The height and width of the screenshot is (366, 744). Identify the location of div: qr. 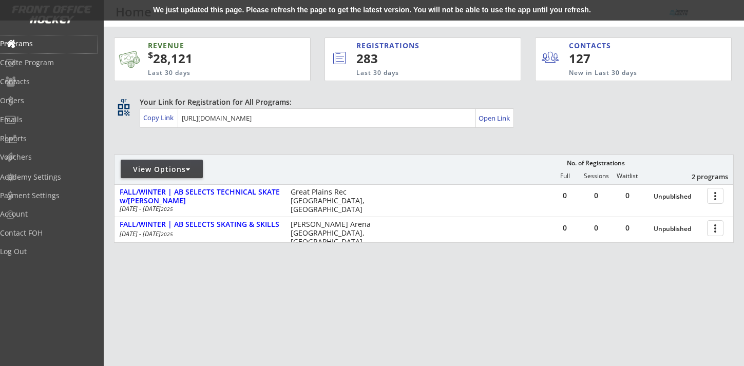
(123, 100).